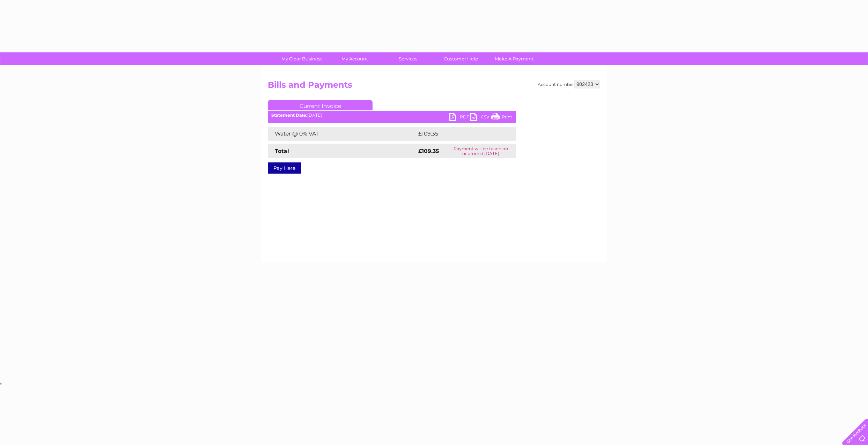  Describe the element at coordinates (428, 151) in the screenshot. I see `strong: £109.35` at that location.